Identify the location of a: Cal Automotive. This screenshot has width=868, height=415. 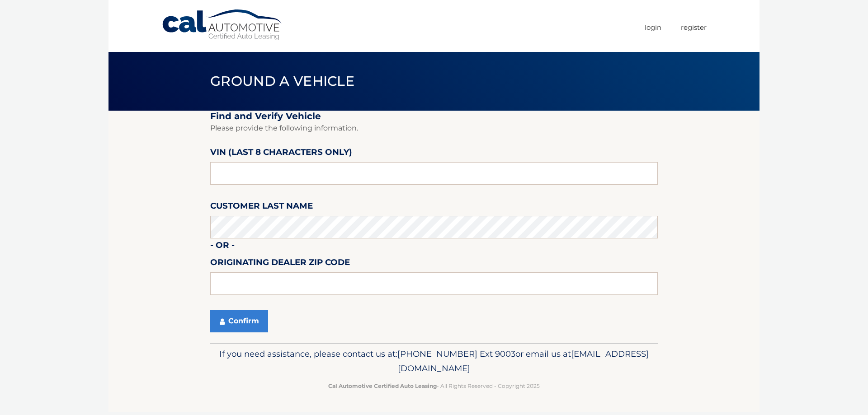
(222, 25).